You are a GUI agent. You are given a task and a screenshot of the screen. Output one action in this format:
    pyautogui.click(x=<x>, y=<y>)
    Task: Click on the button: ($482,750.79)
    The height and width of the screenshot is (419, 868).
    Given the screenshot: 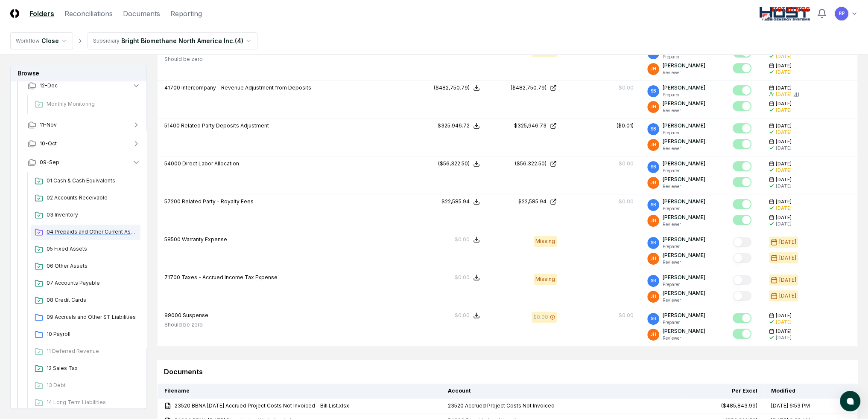 What is the action you would take?
    pyautogui.click(x=457, y=88)
    